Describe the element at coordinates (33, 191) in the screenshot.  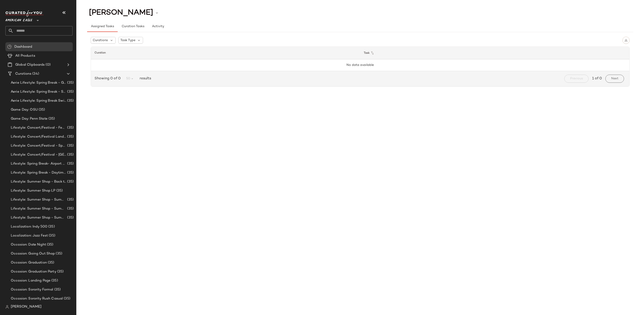
I see `span: Lifestyle: Summer Shop LP` at that location.